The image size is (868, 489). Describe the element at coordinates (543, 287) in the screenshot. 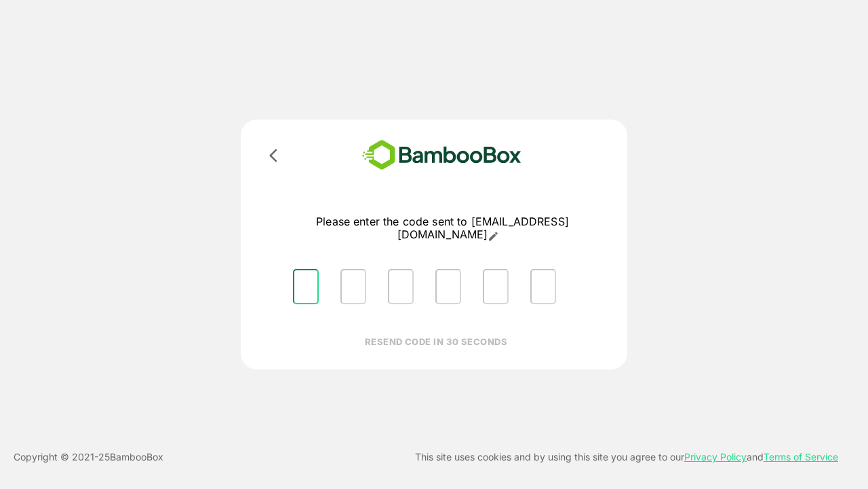

I see `input: Please enter OTP character 6` at that location.